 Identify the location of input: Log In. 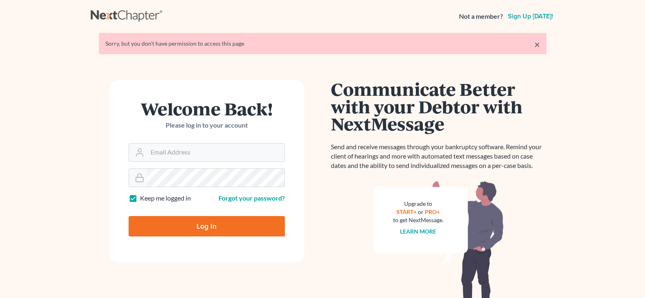
(207, 226).